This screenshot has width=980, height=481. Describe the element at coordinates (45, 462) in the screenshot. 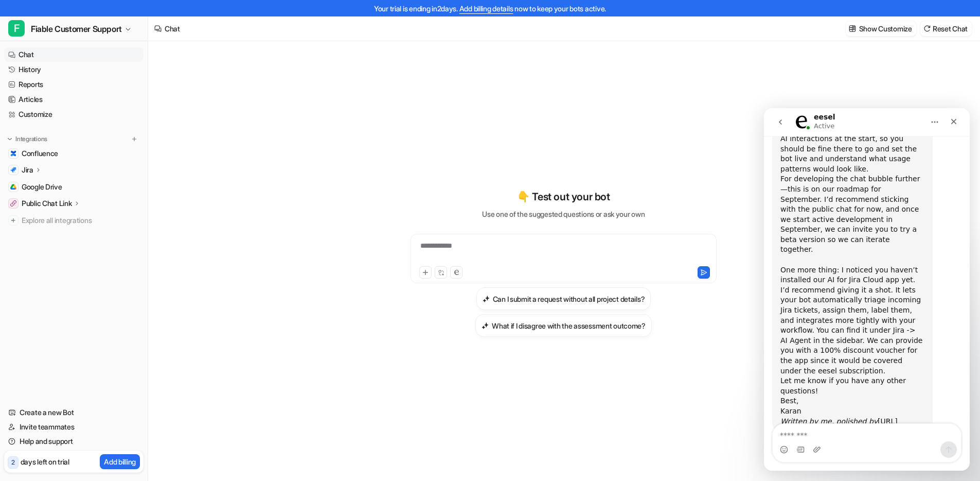

I see `p: days left on trial` at that location.